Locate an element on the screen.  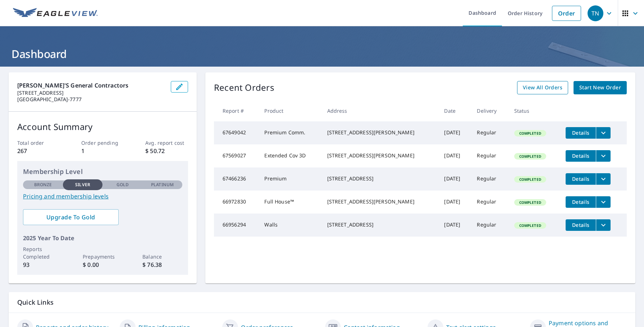
button: filesDropdownBtn-67649042 is located at coordinates (603, 133).